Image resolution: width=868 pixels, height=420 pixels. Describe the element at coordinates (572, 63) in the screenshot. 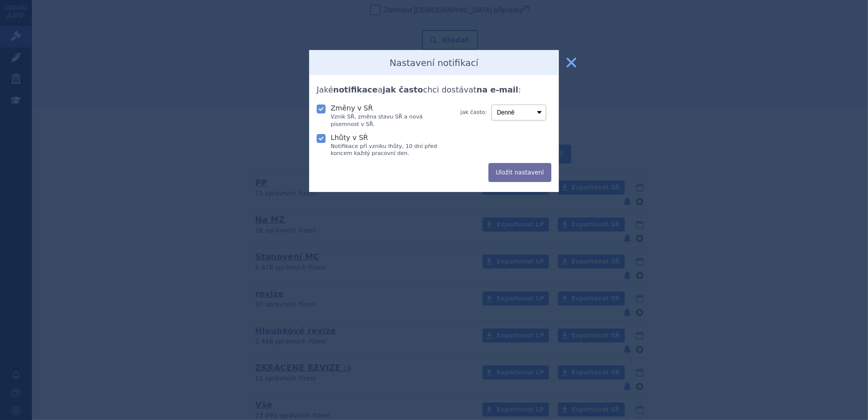

I see `button: zavřít` at that location.